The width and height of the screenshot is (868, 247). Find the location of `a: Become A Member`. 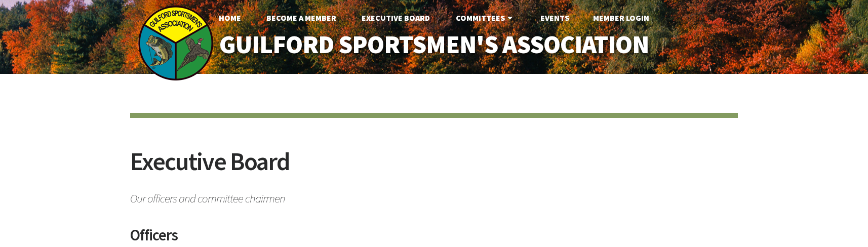

a: Become A Member is located at coordinates (301, 18).